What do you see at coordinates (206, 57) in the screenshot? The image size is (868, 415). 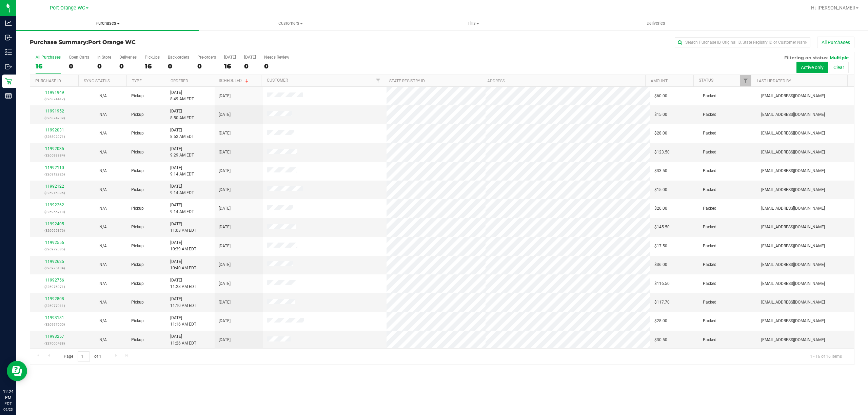 I see `div: Pre-orders` at bounding box center [206, 57].